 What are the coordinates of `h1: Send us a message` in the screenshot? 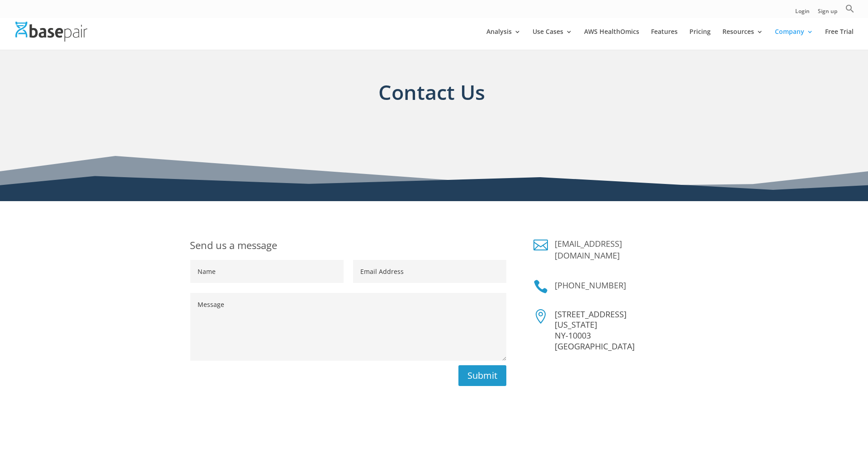 It's located at (348, 249).